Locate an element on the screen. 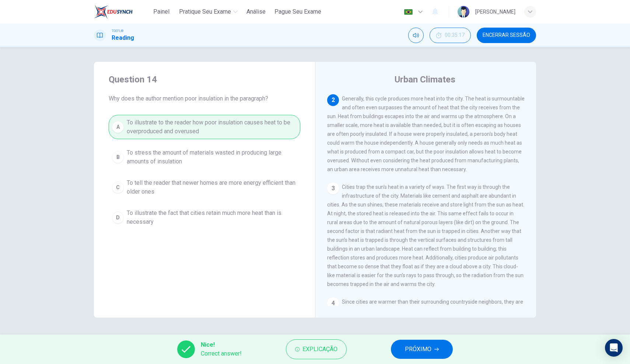 The height and width of the screenshot is (364, 630). button: Painel is located at coordinates (161, 12).